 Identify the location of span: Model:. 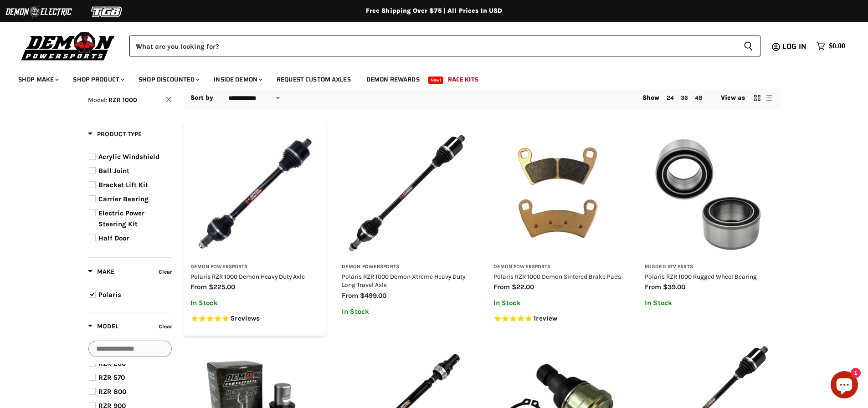
(98, 100).